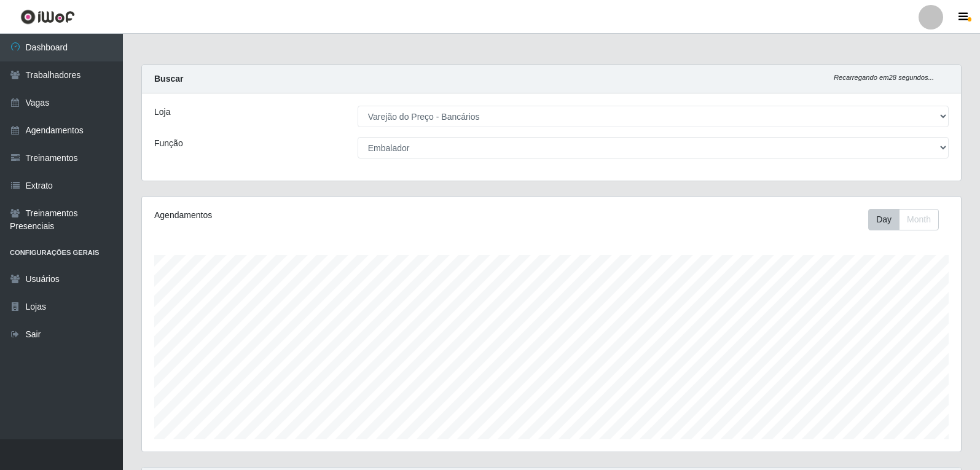 This screenshot has width=980, height=470. I want to click on label: Loja, so click(162, 112).